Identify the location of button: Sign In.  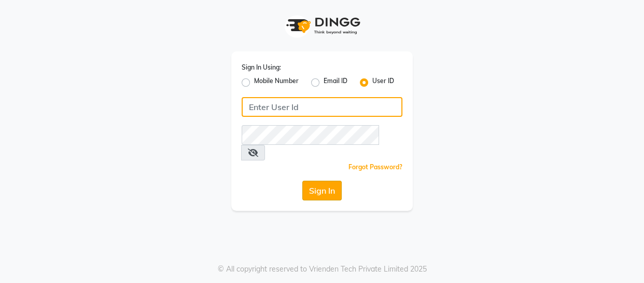
(322, 190).